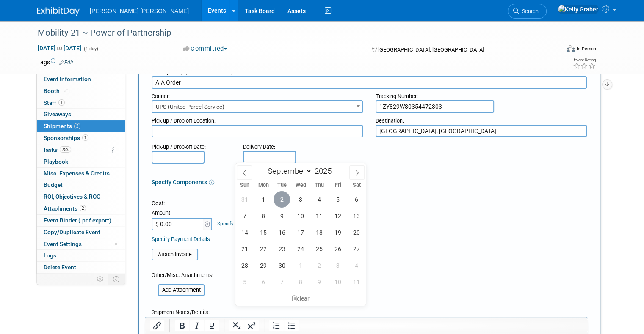 This screenshot has height=334, width=644. I want to click on a: Event Settings, so click(81, 244).